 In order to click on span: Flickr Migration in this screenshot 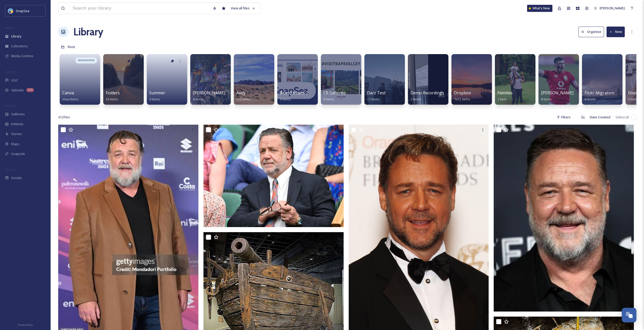, I will do `click(599, 93)`.